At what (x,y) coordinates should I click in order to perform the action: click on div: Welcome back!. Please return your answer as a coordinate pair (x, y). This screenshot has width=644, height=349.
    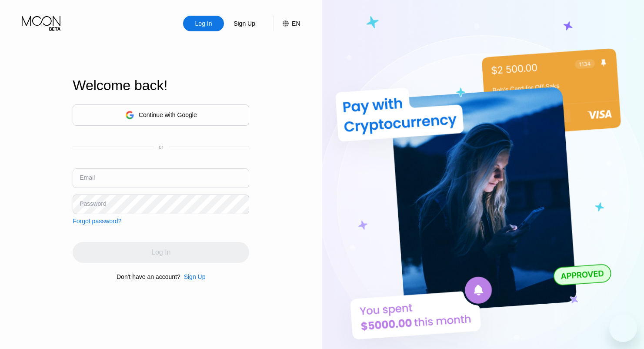
    Looking at the image, I should click on (161, 85).